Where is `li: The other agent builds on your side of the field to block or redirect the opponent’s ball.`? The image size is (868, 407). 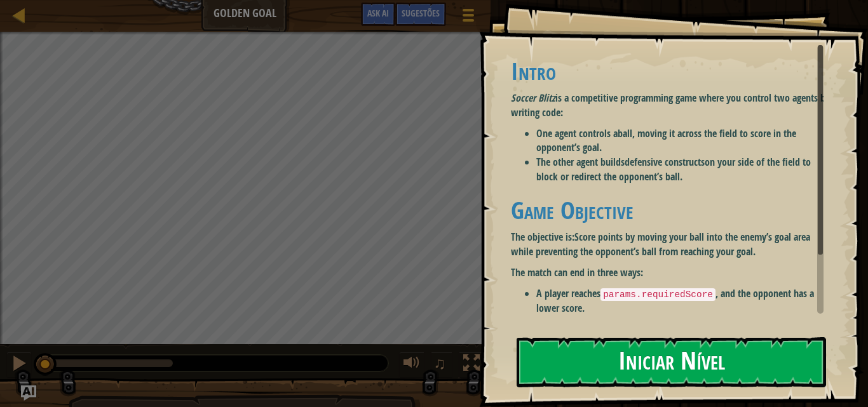
li: The other agent builds on your side of the field to block or redirect the opponent’s ball. is located at coordinates (684, 169).